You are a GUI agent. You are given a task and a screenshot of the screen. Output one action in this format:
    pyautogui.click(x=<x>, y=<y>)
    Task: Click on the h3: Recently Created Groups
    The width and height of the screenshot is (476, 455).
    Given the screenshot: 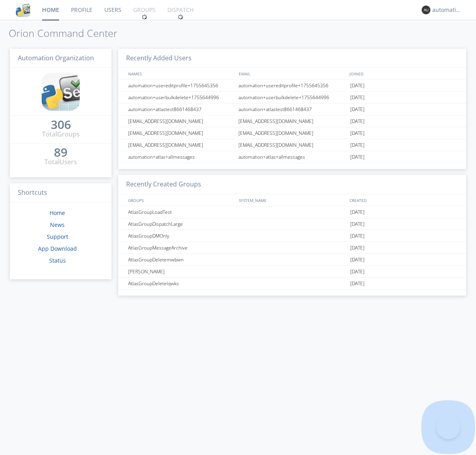 What is the action you would take?
    pyautogui.click(x=292, y=184)
    